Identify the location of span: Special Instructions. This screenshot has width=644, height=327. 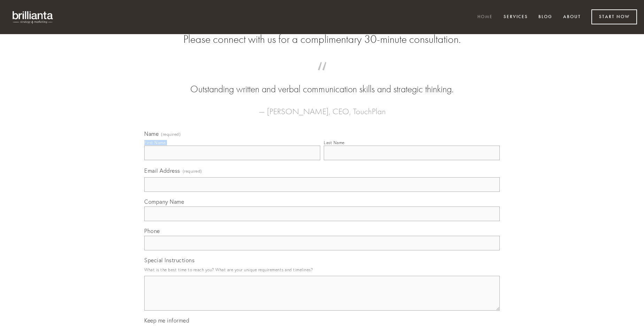
(170, 260).